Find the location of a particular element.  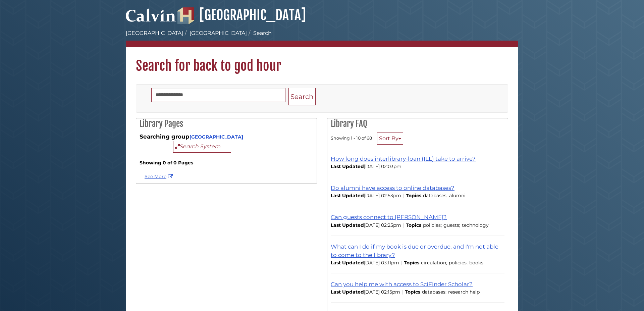

li: research help is located at coordinates (464, 292).